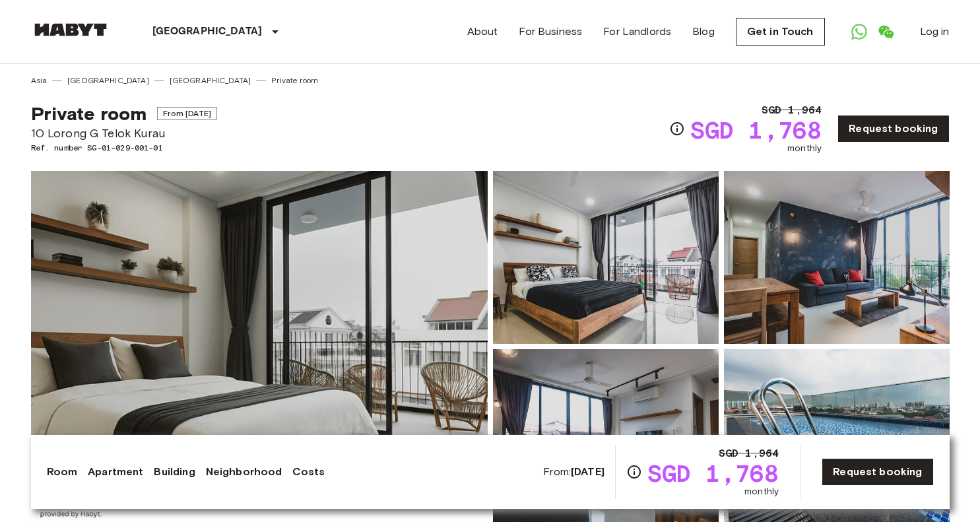 The height and width of the screenshot is (530, 980). I want to click on a: For Landlords, so click(637, 31).